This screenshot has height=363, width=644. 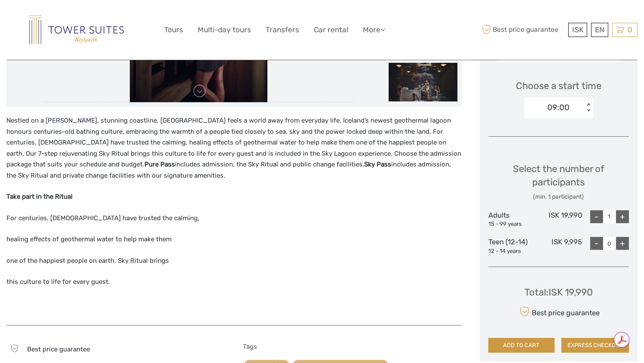 I want to click on div: Select the number of participants, so click(x=558, y=181).